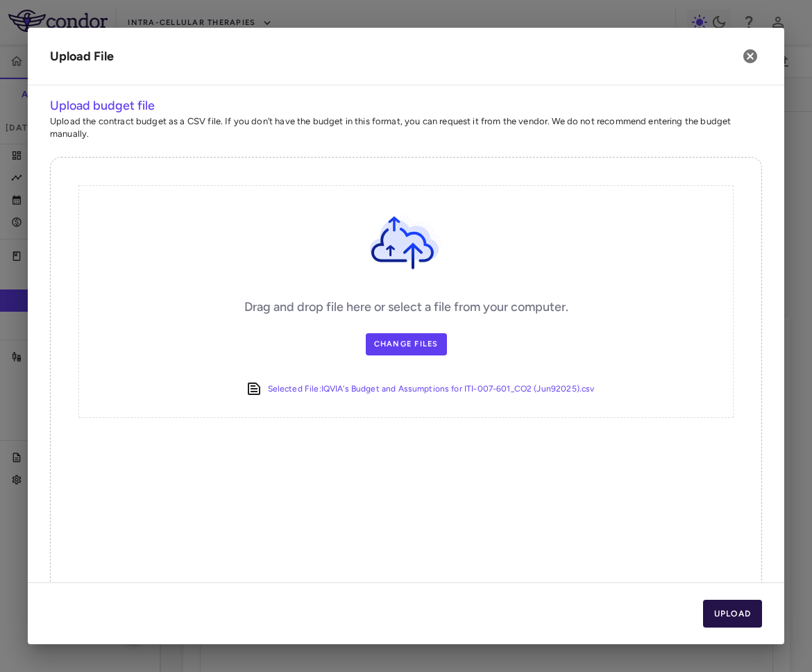 This screenshot has width=812, height=672. I want to click on button: Upload, so click(733, 614).